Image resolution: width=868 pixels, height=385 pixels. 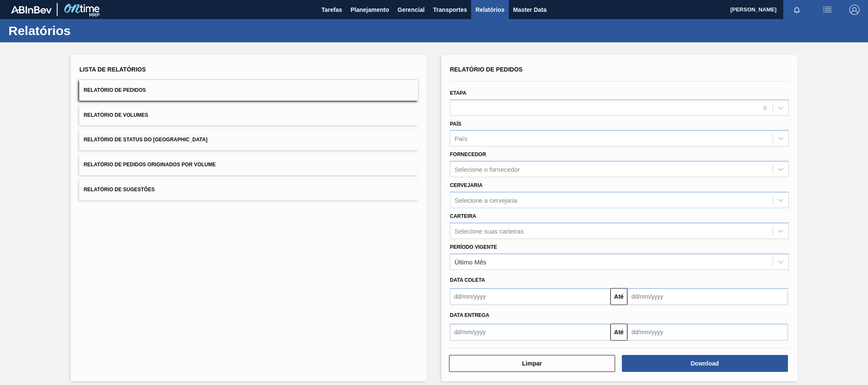 What do you see at coordinates (473, 247) in the screenshot?
I see `label: Período Vigente` at bounding box center [473, 247].